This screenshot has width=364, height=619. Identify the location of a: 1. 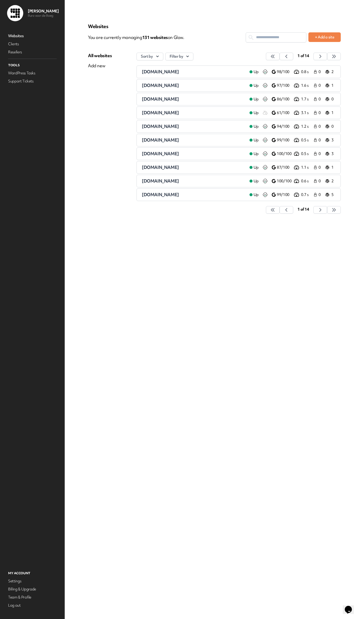
(330, 85).